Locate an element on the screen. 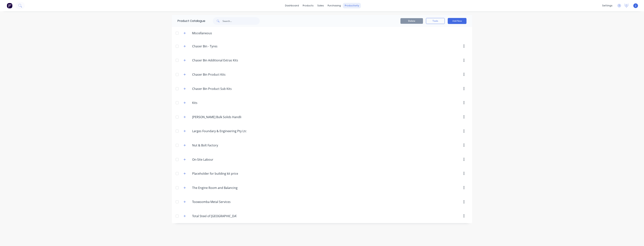 Image resolution: width=644 pixels, height=246 pixels. a: dashboard is located at coordinates (292, 5).